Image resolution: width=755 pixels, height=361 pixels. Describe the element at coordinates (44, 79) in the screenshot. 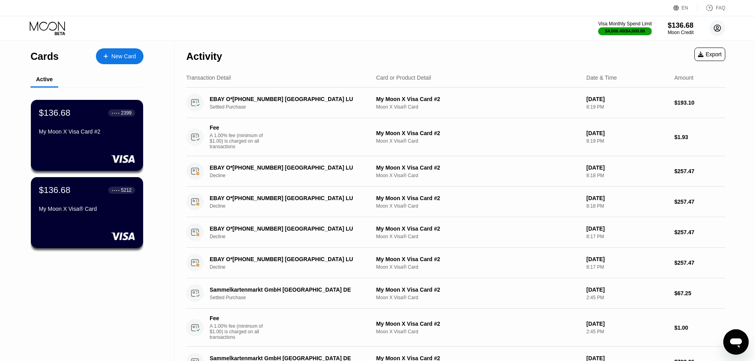

I see `div: Active` at that location.